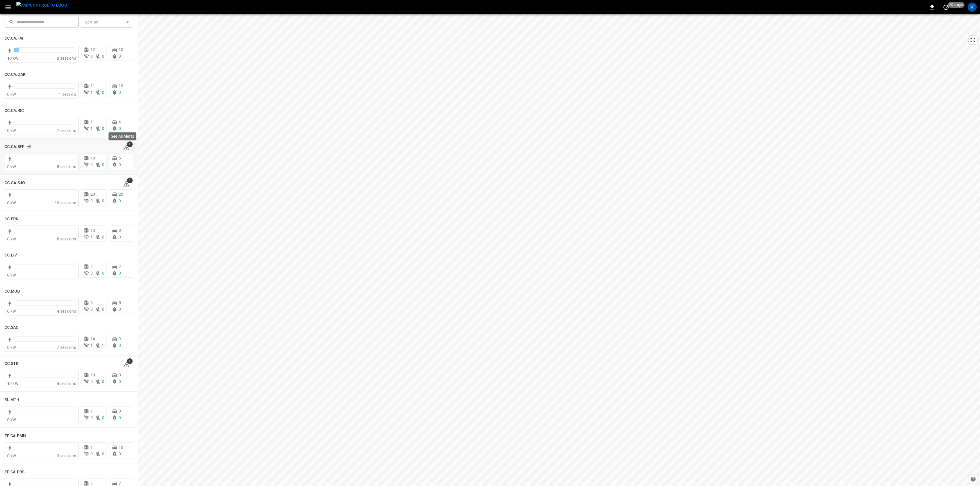  Describe the element at coordinates (130, 180) in the screenshot. I see `span: 4` at that location.